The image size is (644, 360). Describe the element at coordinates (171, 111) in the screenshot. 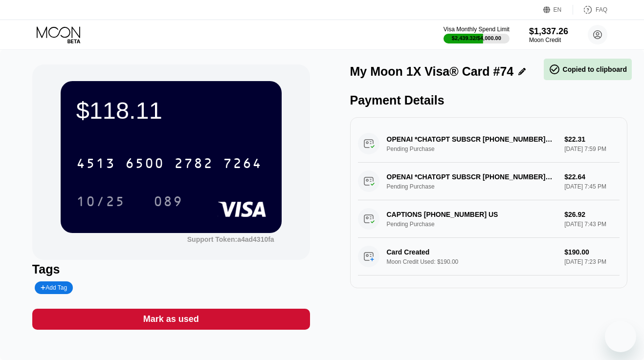

I see `div: $118.11` at that location.